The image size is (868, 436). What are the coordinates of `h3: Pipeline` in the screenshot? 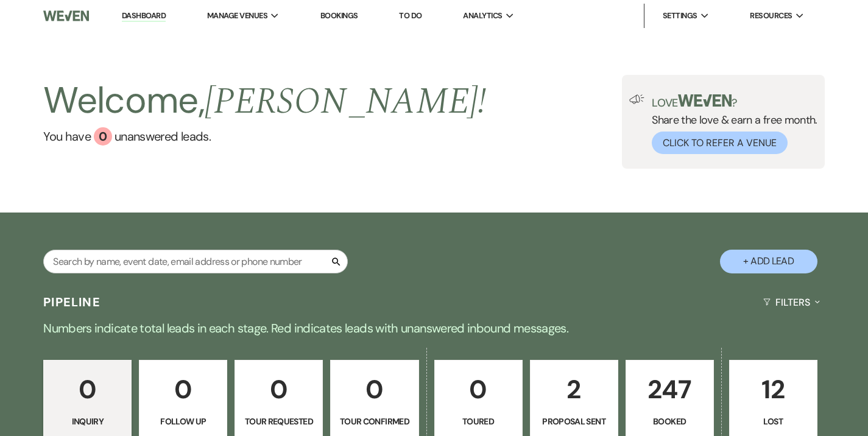 It's located at (72, 302).